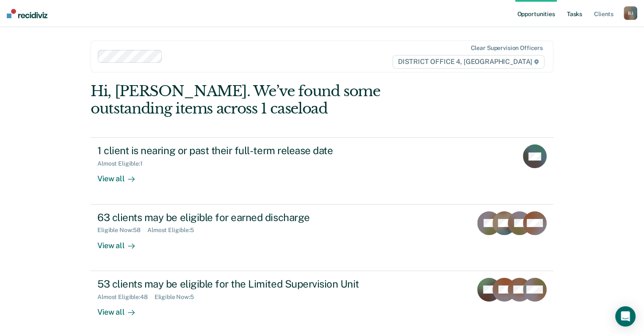 This screenshot has height=335, width=644. Describe the element at coordinates (126, 297) in the screenshot. I see `div: Almost Eligible : 48` at that location.